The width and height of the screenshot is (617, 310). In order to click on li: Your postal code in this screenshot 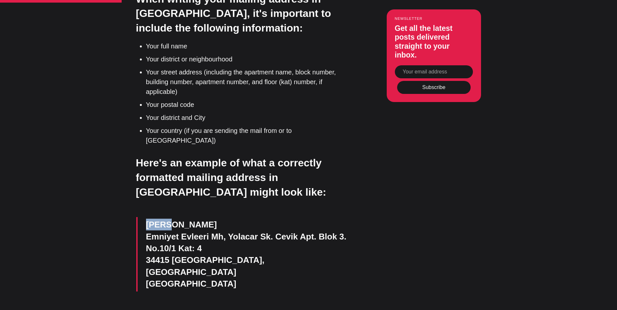, I will do `click(250, 105)`.